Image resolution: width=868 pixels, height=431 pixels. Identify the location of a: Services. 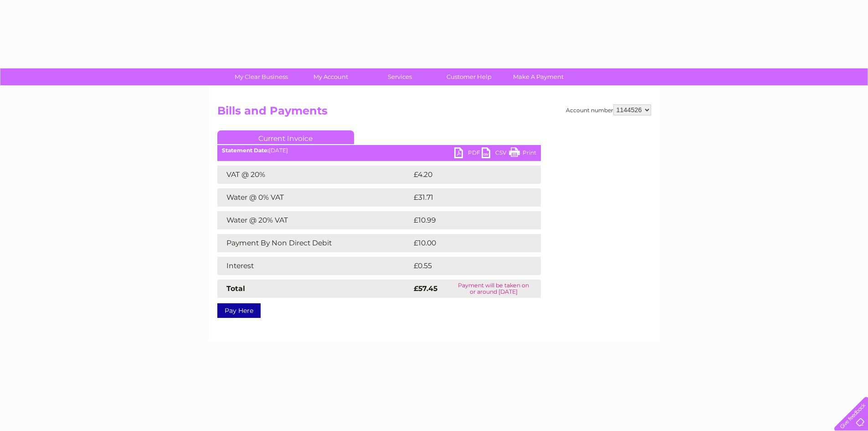
(400, 77).